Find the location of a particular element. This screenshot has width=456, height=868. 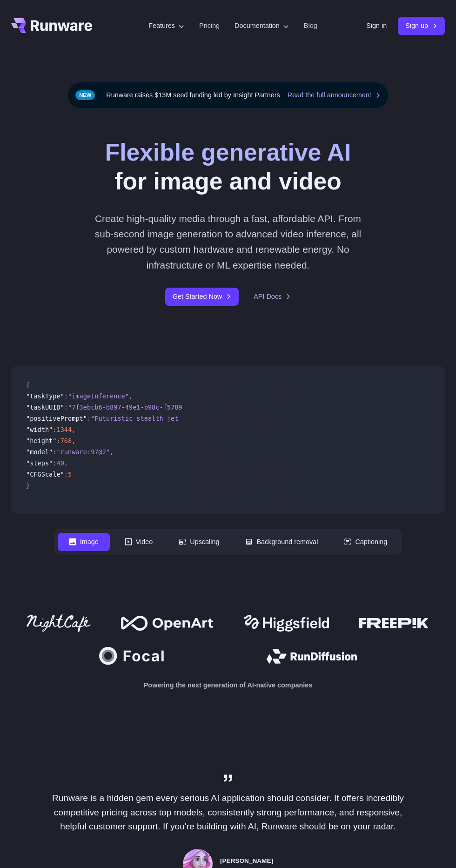

span: "width" is located at coordinates (39, 429).